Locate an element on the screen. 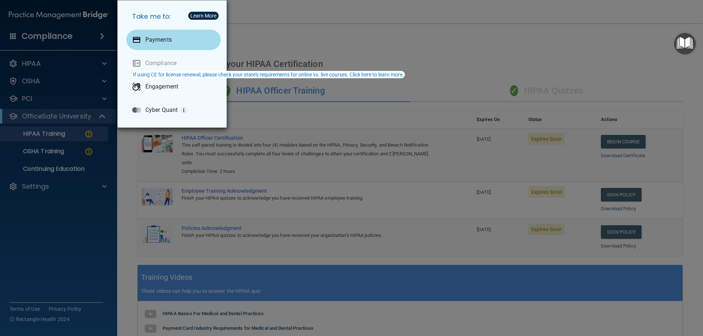  p: Payments is located at coordinates (159, 40).